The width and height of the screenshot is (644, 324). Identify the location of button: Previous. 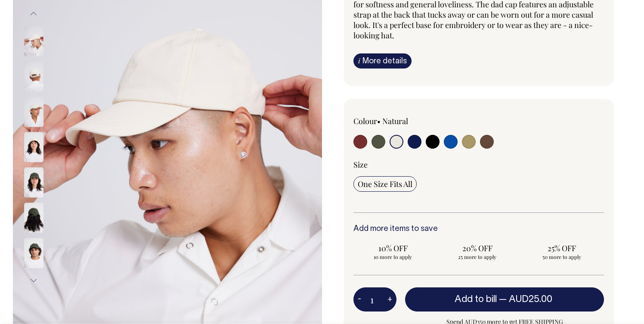
(33, 14).